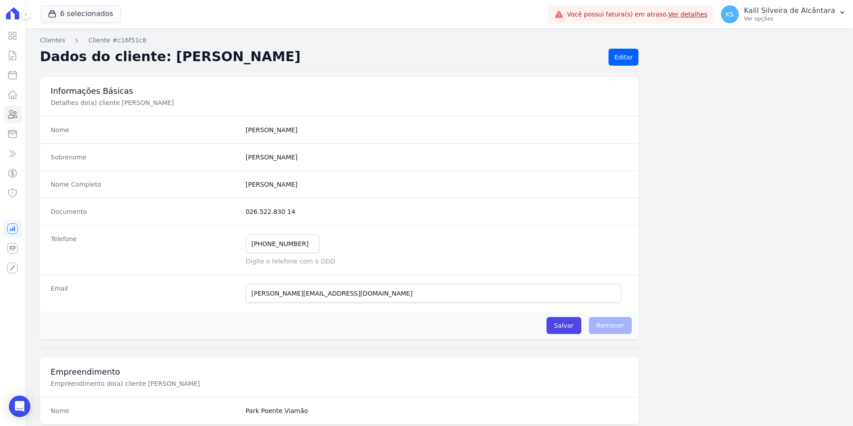 The height and width of the screenshot is (426, 853). Describe the element at coordinates (339, 91) in the screenshot. I see `h3: Informações Básicas` at that location.